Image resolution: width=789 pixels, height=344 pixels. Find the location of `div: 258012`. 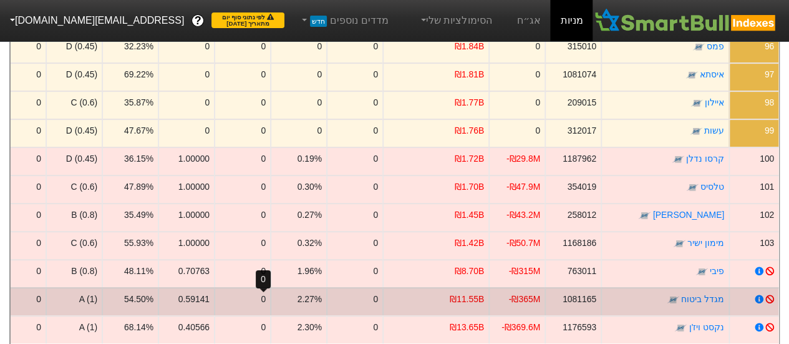

div: 258012 is located at coordinates (582, 215).